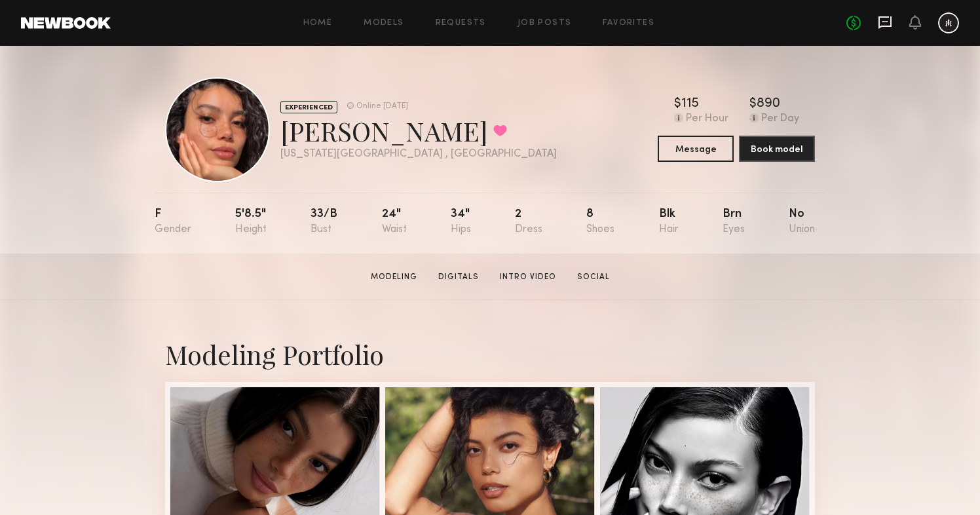  What do you see at coordinates (600, 222) in the screenshot?
I see `div: 8` at bounding box center [600, 222].